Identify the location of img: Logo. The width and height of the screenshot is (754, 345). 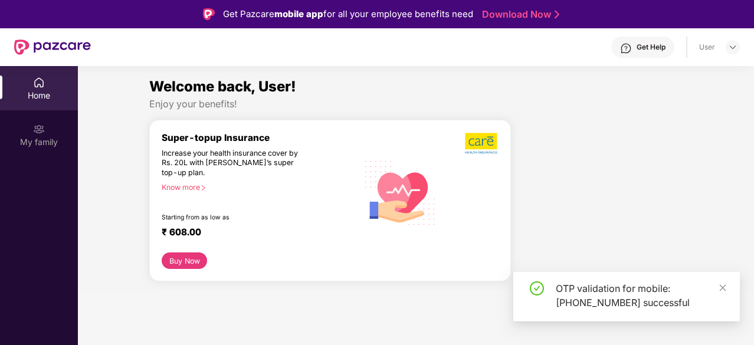
(209, 14).